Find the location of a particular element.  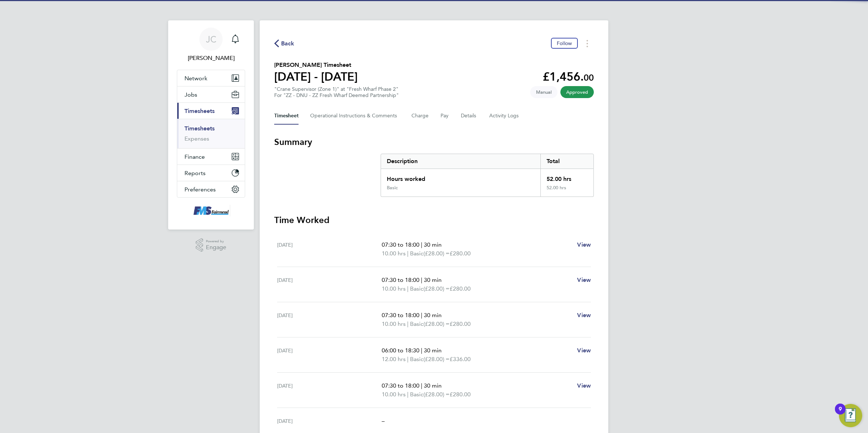

button: Jobs is located at coordinates (211, 94).